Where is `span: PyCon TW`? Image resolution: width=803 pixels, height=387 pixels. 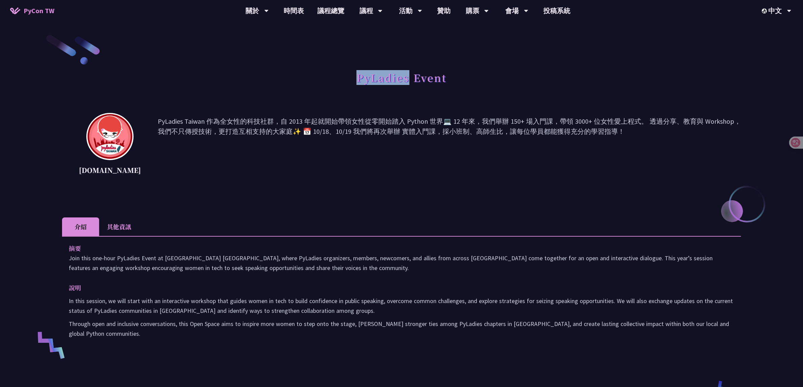 span: PyCon TW is located at coordinates (39, 11).